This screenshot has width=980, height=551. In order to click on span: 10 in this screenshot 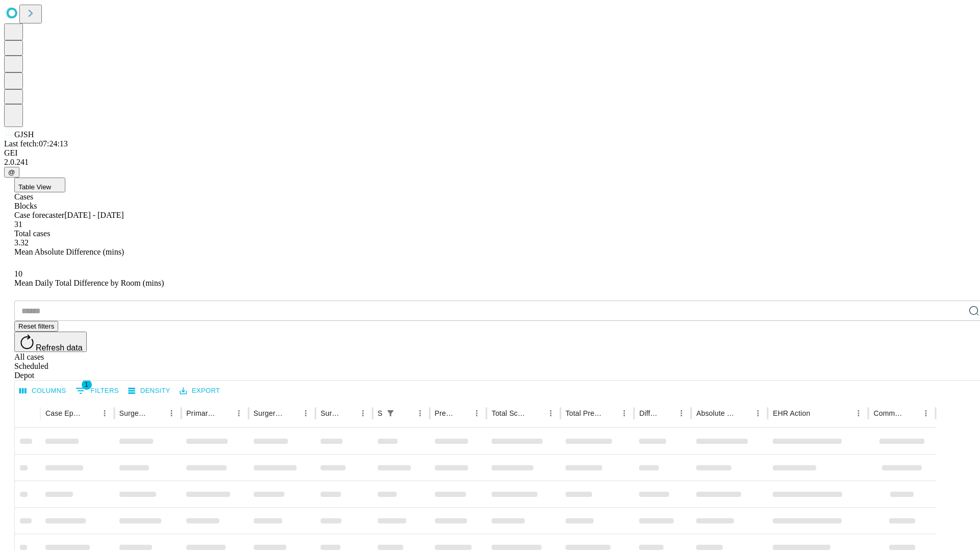, I will do `click(19, 273)`.